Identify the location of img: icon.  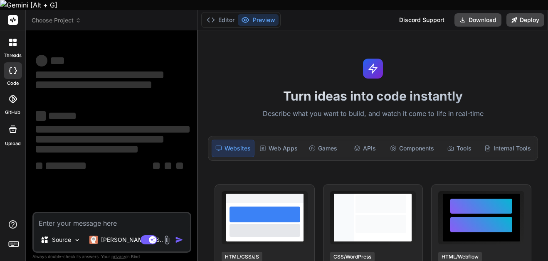
(179, 240).